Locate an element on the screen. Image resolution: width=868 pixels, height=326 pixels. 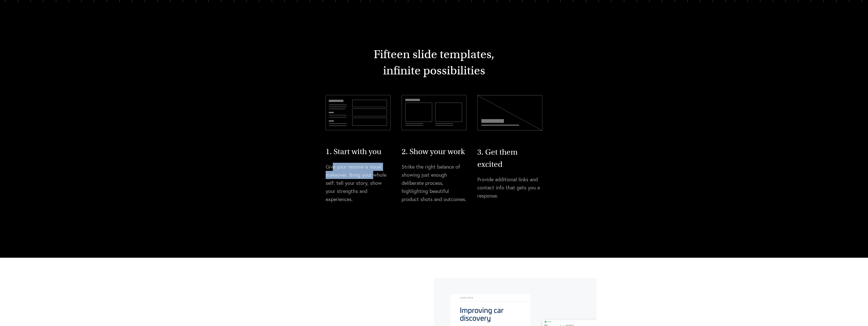
h4: 2. Show your work is located at coordinates (434, 151).